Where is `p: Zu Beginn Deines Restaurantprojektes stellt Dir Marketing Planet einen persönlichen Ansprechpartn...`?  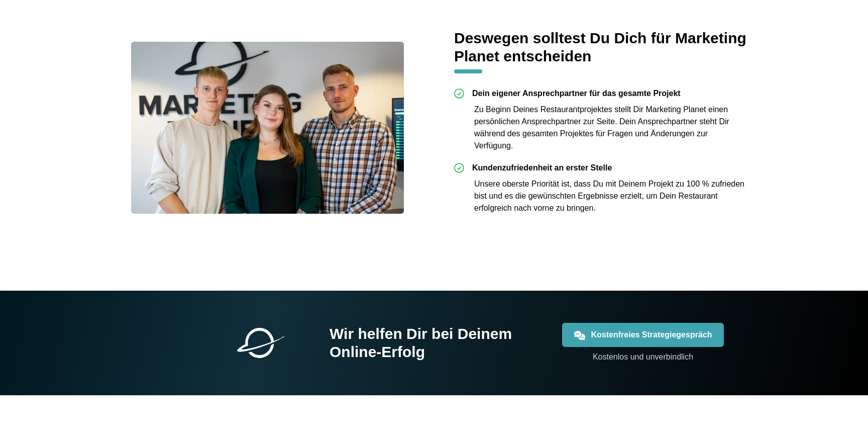
p: Zu Beginn Deines Restaurantprojektes stellt Dir Marketing Planet einen persönlichen Ansprechpartn... is located at coordinates (611, 128).